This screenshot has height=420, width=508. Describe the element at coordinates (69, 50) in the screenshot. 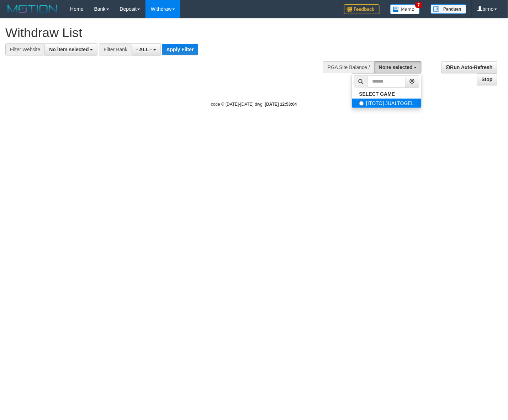

I see `span: No item selected` at that location.